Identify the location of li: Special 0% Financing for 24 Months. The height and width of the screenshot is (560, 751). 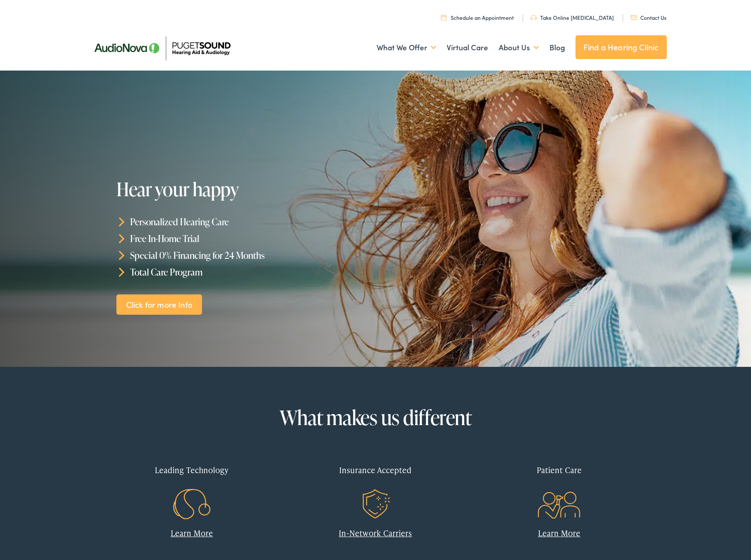
(248, 255).